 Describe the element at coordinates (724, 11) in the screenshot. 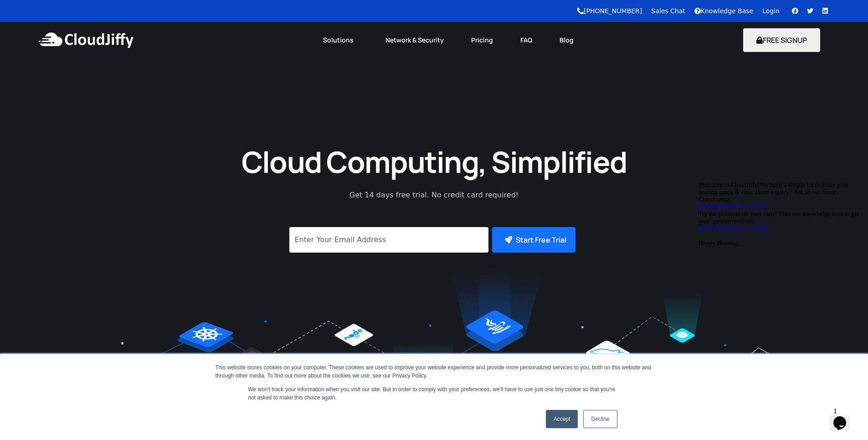

I see `a: Knowledge Base` at that location.